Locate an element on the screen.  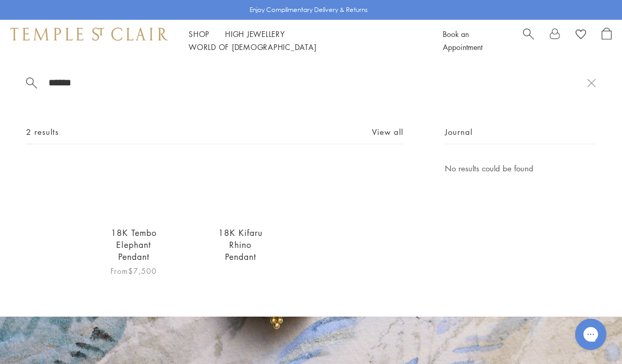
a: 18K Tembo Elephant Pendant is located at coordinates (134, 245).